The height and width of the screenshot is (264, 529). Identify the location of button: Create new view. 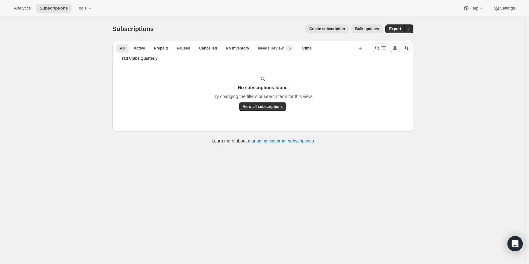
(360, 48).